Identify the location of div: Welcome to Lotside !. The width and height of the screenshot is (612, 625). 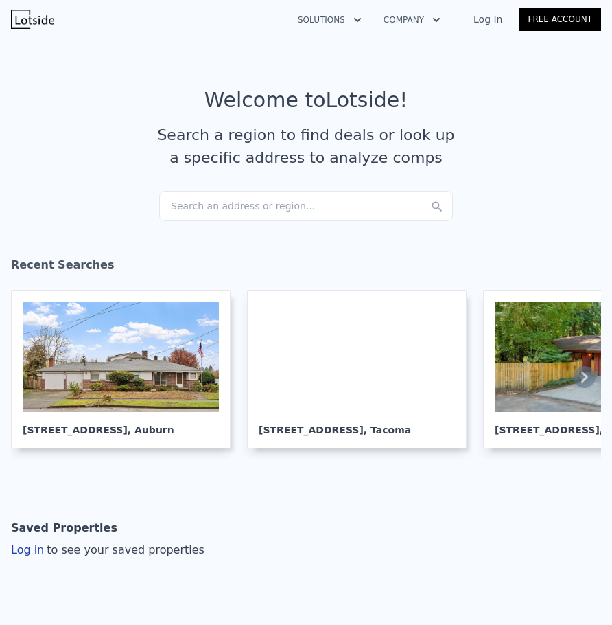
(306, 100).